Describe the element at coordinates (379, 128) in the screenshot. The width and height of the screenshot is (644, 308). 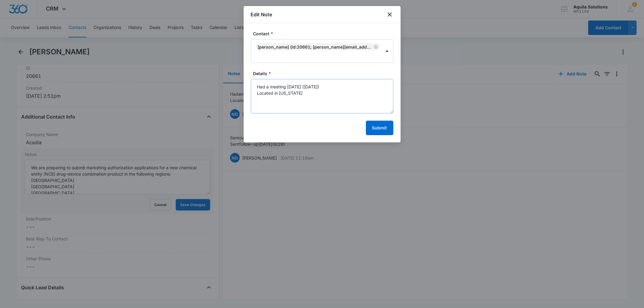
I see `button: Submit` at that location.